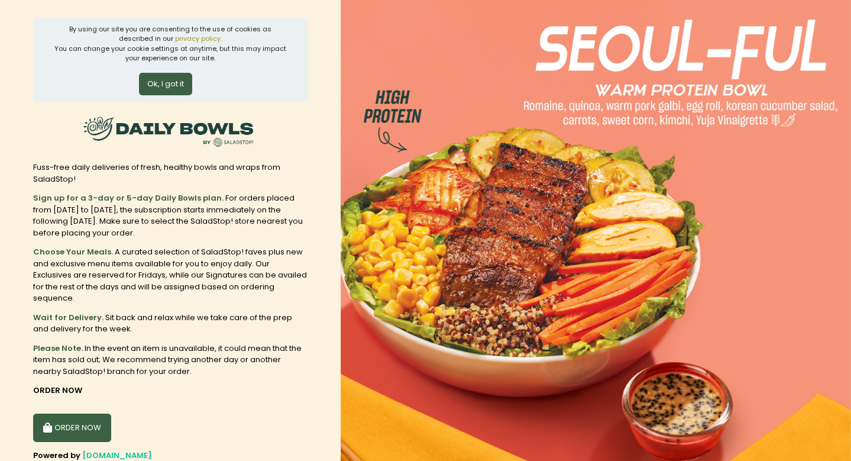 The width and height of the screenshot is (851, 461). I want to click on div: By using our site you are consenting to the use of cookies as described in our You can change you..., so click(170, 44).